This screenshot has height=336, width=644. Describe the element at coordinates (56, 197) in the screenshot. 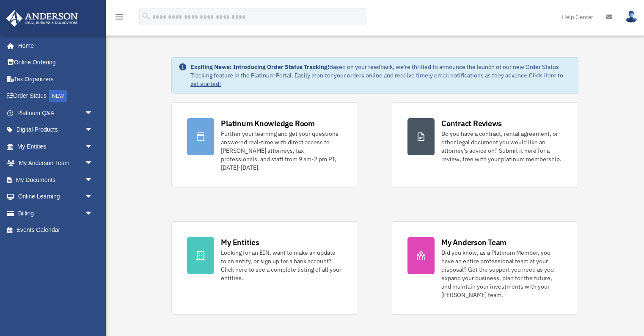

I see `a: Online Learningarrow_drop_down` at that location.